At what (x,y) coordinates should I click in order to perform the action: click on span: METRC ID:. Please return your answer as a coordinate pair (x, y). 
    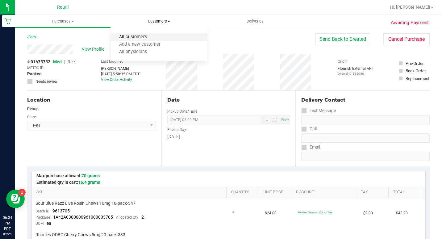
    Looking at the image, I should click on (36, 68).